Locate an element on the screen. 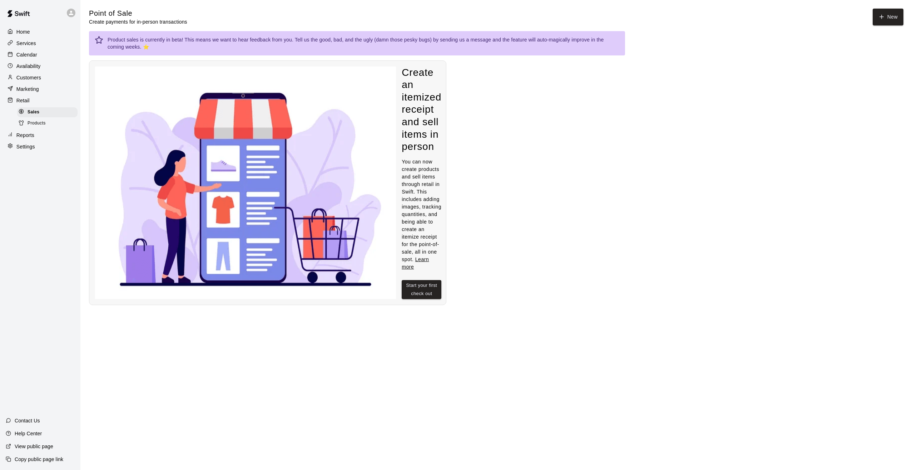 This screenshot has width=912, height=470. div: Settings is located at coordinates (40, 147).